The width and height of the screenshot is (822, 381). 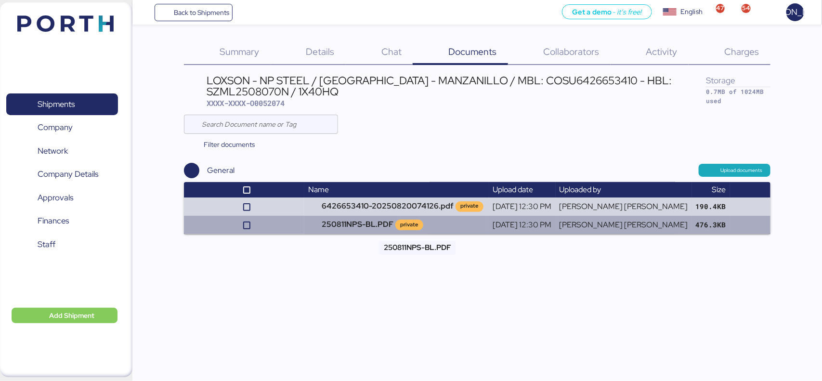 I want to click on span: Add Shipment, so click(x=72, y=316).